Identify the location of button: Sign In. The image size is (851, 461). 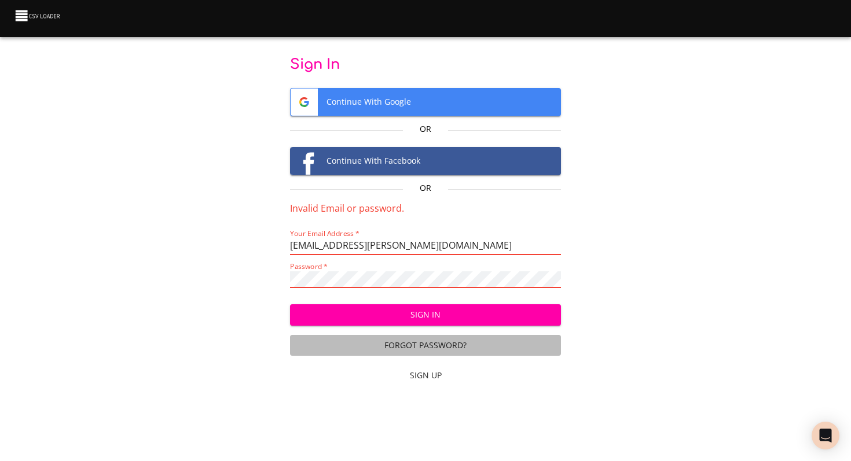
(425, 315).